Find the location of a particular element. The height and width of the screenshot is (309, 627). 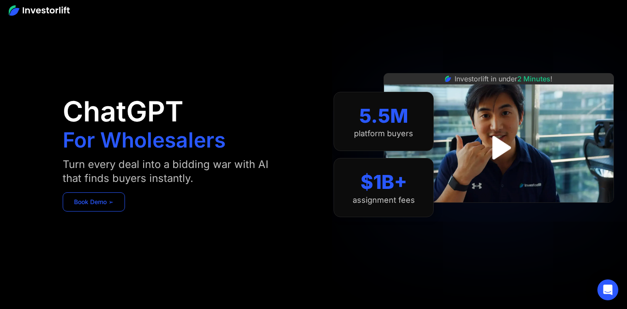

div: $1B+ is located at coordinates (383, 182).